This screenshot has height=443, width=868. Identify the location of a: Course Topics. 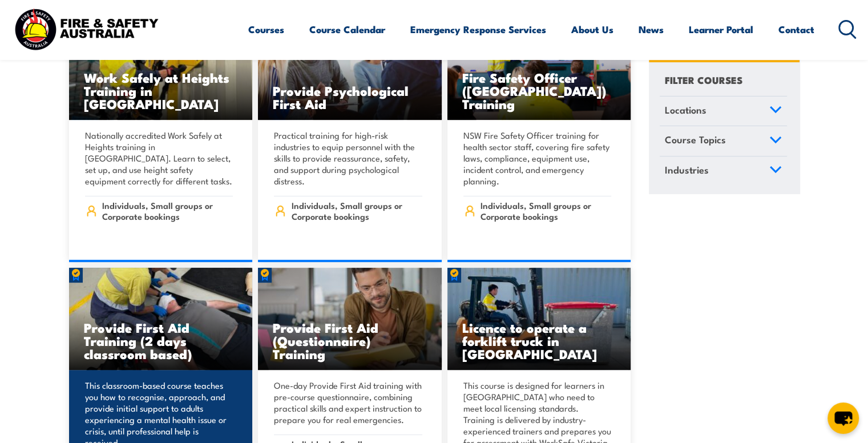
(723, 142).